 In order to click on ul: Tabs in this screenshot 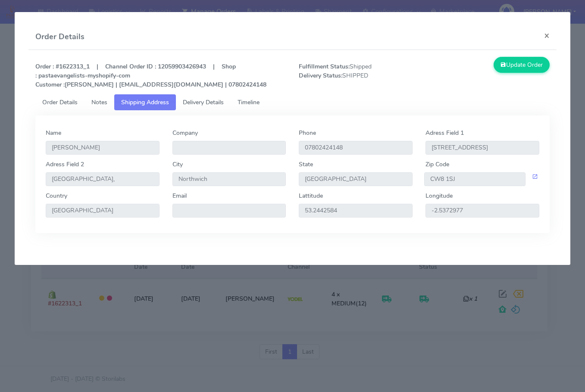, I will do `click(292, 102)`.